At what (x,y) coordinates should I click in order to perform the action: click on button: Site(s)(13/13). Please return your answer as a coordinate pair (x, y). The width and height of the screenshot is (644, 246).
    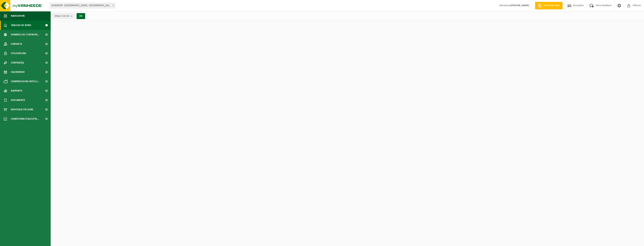
    Looking at the image, I should click on (63, 16).